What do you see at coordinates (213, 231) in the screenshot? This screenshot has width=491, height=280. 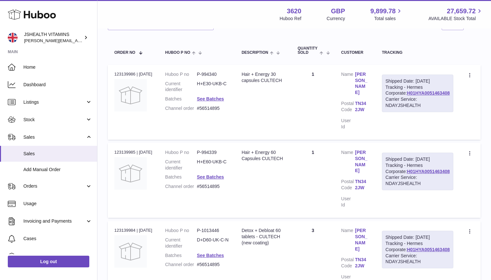 I see `dd: P-1013446` at bounding box center [213, 231].